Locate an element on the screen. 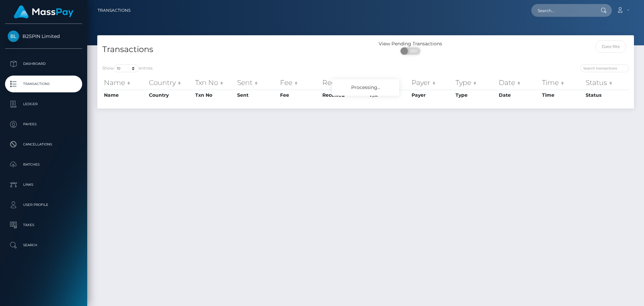 The image size is (644, 306). span: OFF is located at coordinates (413, 51).